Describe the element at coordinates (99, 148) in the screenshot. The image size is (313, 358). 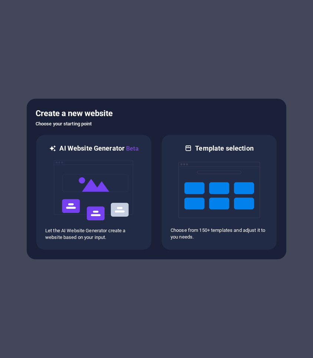
I see `h6: AI Website Generator` at that location.